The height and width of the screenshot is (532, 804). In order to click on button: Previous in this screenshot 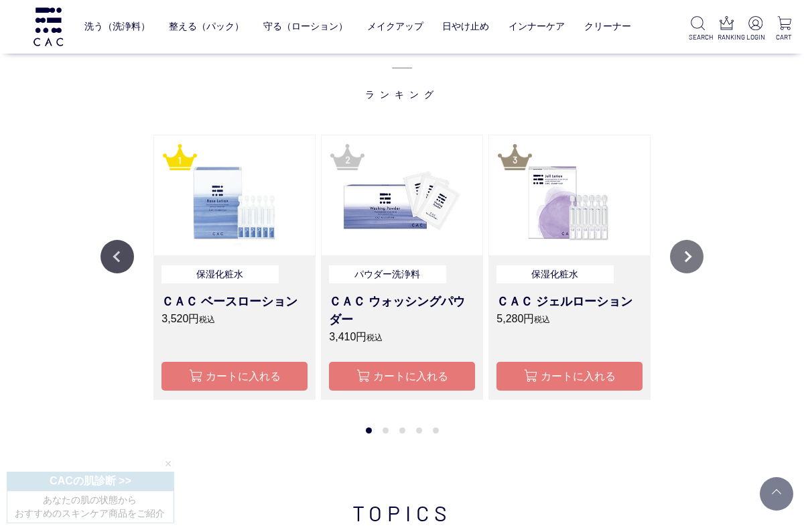, I will do `click(117, 257)`.